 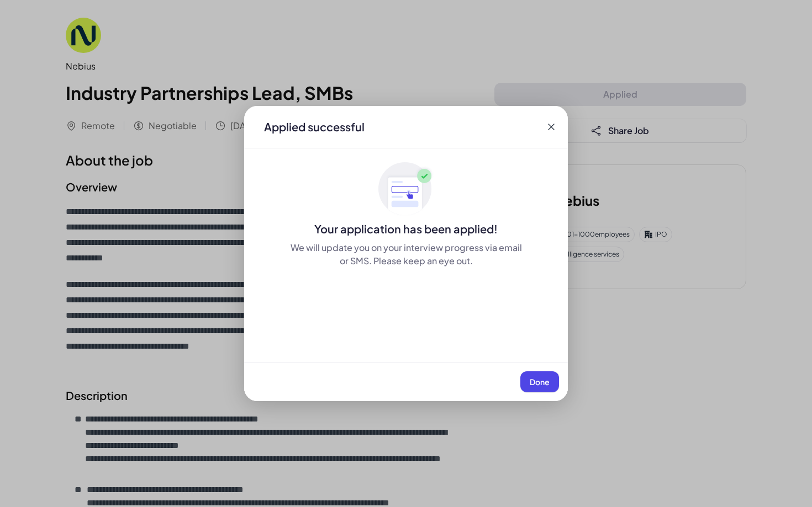 What do you see at coordinates (406, 190) in the screenshot?
I see `img: ApplyedMaskGroup3.svg` at bounding box center [406, 190].